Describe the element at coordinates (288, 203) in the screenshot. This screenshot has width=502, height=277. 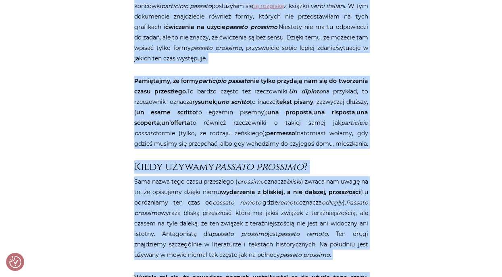
I see `em: remoto` at that location.